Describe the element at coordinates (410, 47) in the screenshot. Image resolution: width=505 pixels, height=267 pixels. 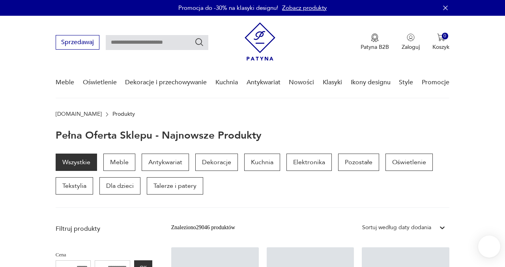
I see `p: Zaloguj` at that location.